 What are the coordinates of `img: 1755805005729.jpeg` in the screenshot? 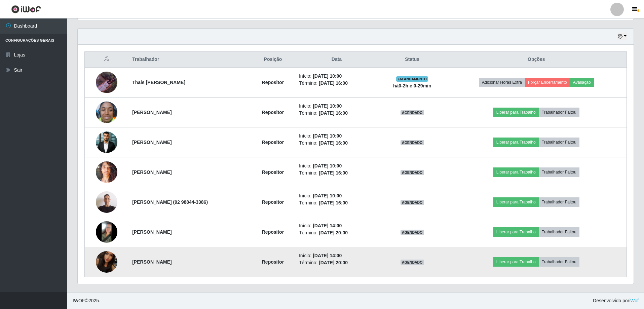 It's located at (107, 262).